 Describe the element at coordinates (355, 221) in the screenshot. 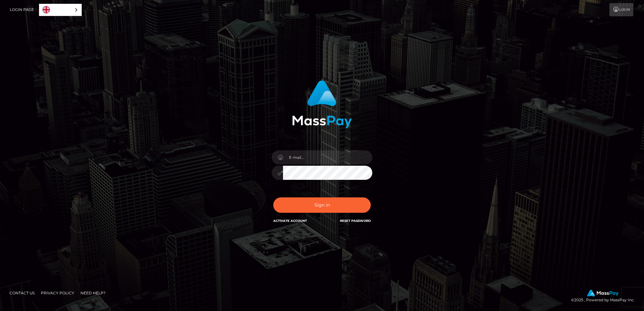

I see `a: Reset Password` at that location.